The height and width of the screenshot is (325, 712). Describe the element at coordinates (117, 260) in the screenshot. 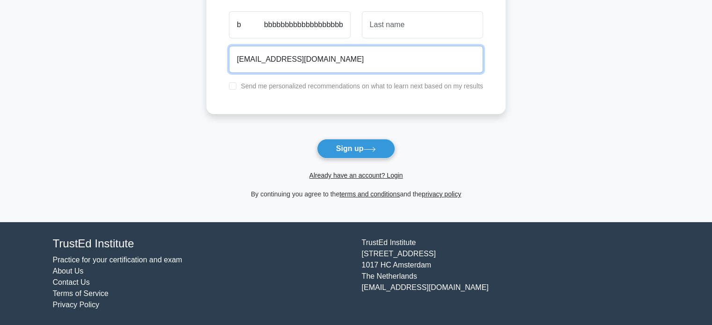

I see `a: Practice for your certification and exam` at that location.